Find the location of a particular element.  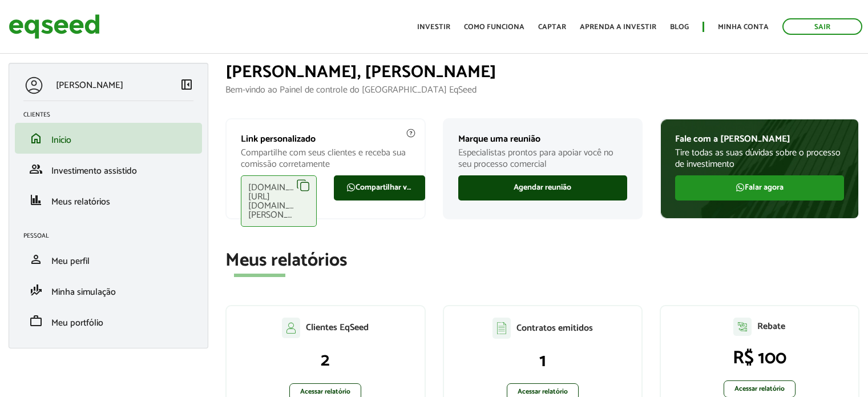

li: Investimento assistido is located at coordinates (109, 169).